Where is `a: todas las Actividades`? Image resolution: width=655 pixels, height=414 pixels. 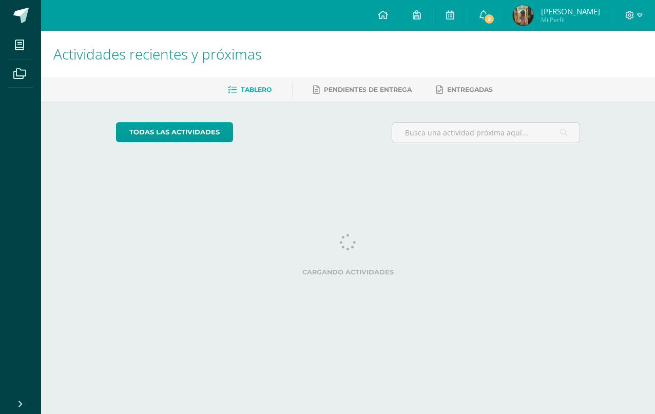 a: todas las Actividades is located at coordinates (174, 132).